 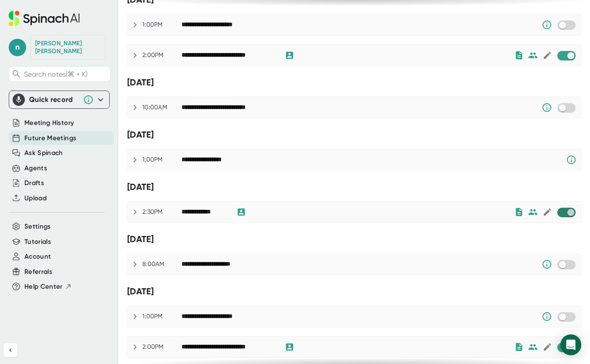 What do you see at coordinates (34, 183) in the screenshot?
I see `div: Drafts` at bounding box center [34, 183].